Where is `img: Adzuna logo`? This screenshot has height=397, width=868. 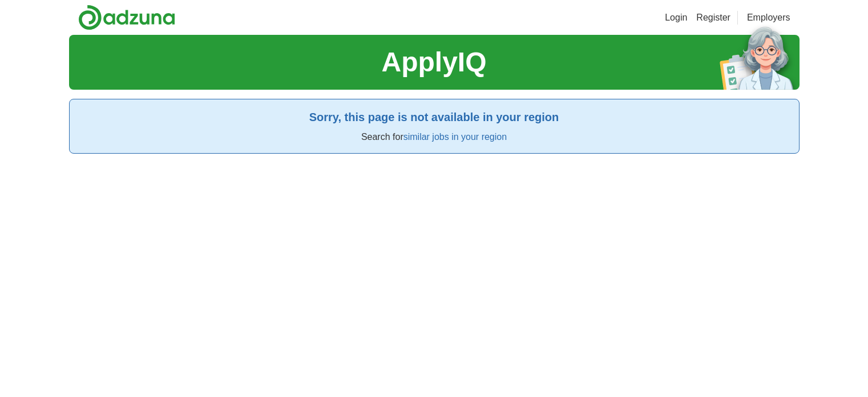
img: Adzuna logo is located at coordinates (127, 17).